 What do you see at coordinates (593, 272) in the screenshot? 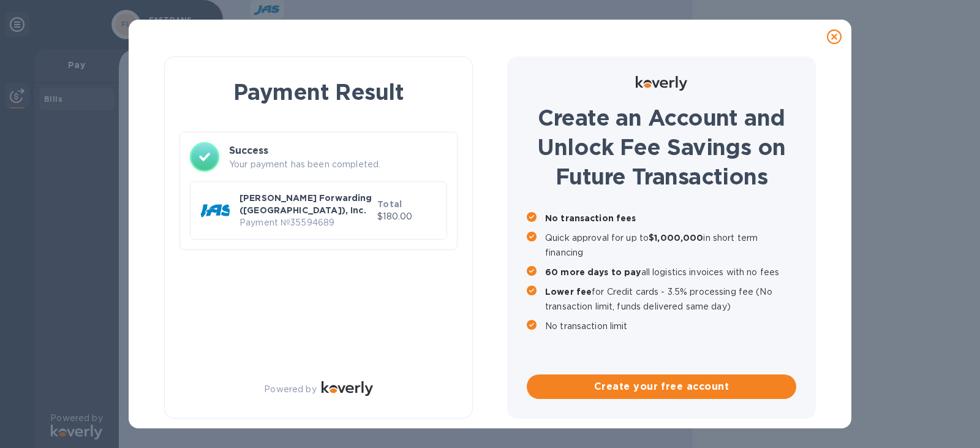
I see `b: 60 more days to pay` at bounding box center [593, 272].